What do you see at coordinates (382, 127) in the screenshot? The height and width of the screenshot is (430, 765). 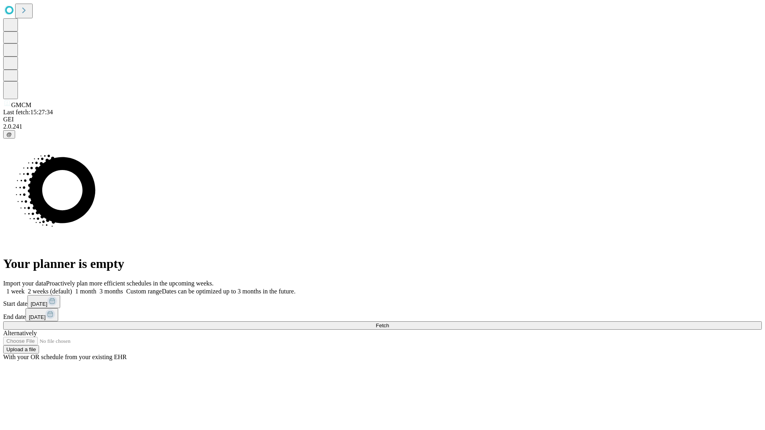 I see `div: 2.0.241` at bounding box center [382, 127].